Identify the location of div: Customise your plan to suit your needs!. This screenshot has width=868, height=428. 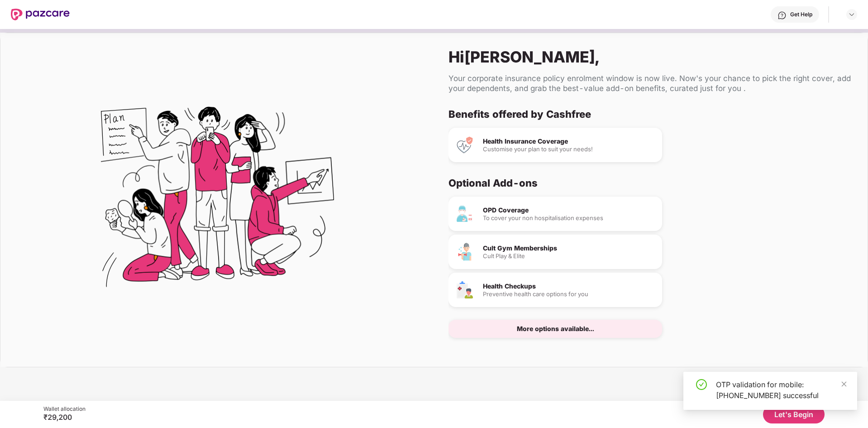
(569, 149).